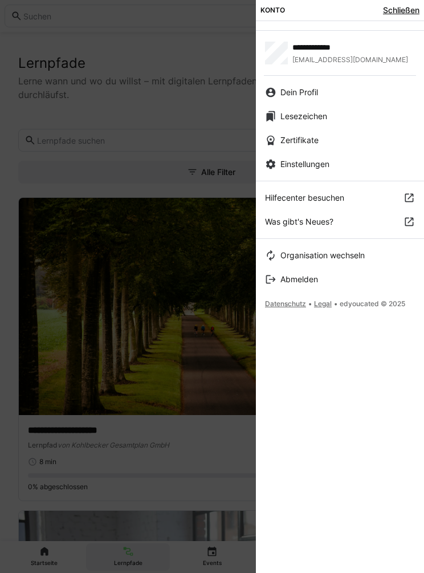 The image size is (424, 573). What do you see at coordinates (322, 10) in the screenshot?
I see `span: Konto` at bounding box center [322, 10].